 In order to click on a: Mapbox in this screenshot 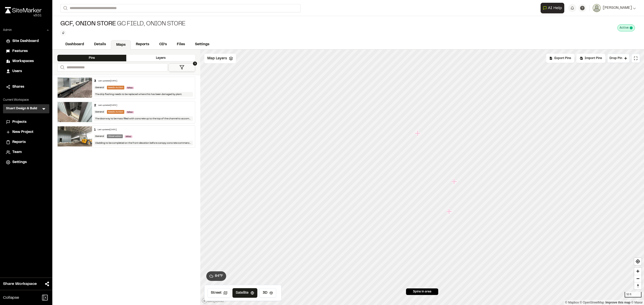, I will do `click(572, 303)`.